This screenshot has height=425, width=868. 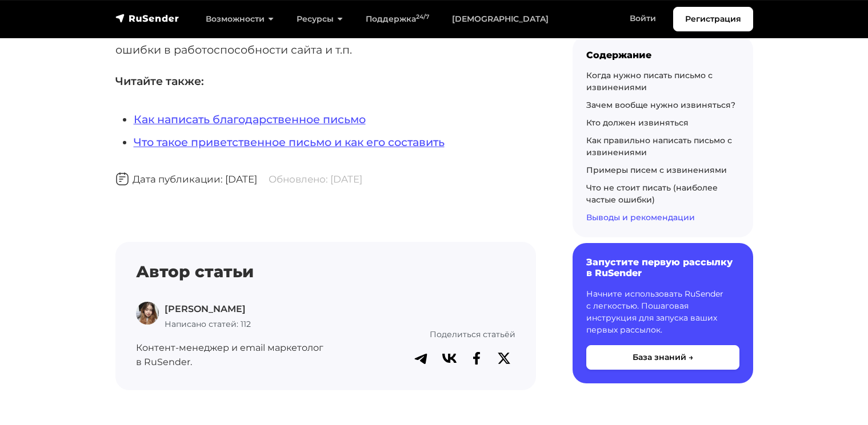 I want to click on a: Что не стоит писать (наиболее частые ошибки), so click(x=651, y=194).